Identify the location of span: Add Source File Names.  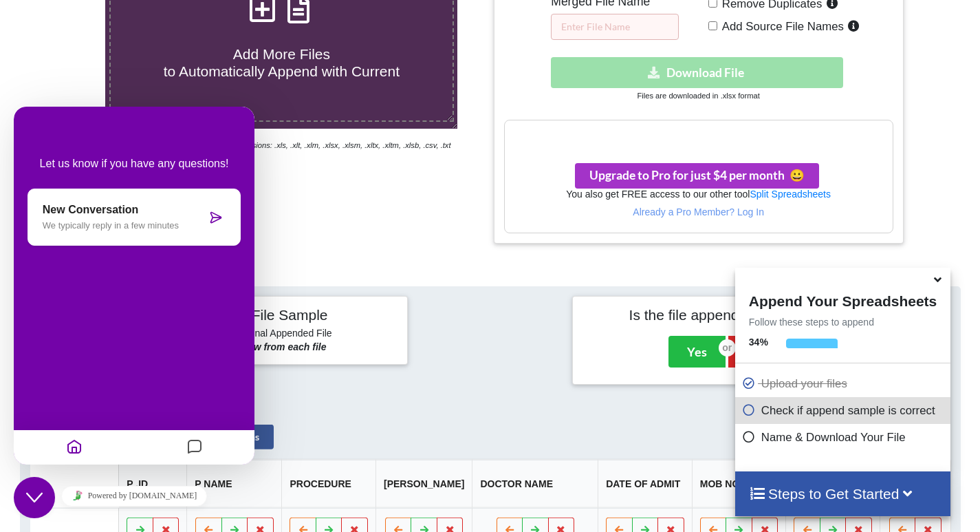
(780, 26).